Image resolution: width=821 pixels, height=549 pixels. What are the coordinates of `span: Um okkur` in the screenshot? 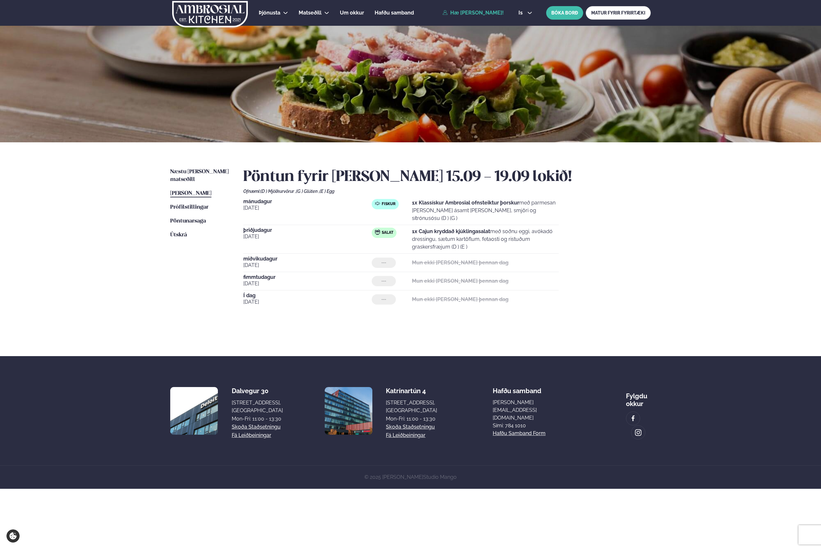 It's located at (352, 13).